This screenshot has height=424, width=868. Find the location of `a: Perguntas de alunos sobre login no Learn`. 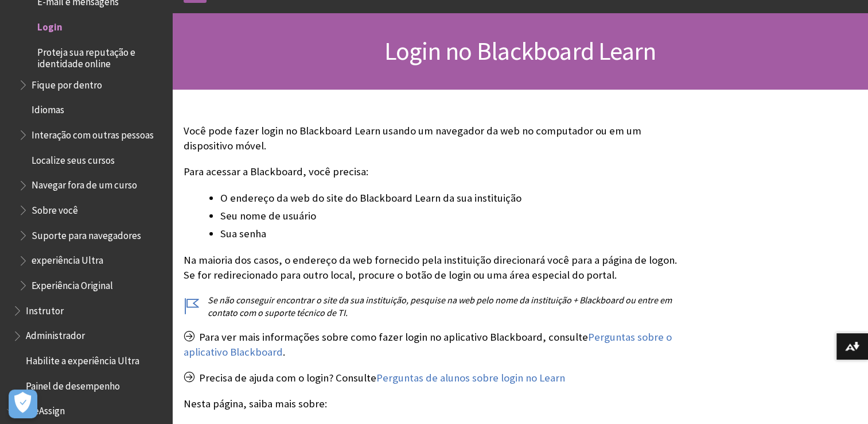

a: Perguntas de alunos sobre login no Learn is located at coordinates (471, 377).